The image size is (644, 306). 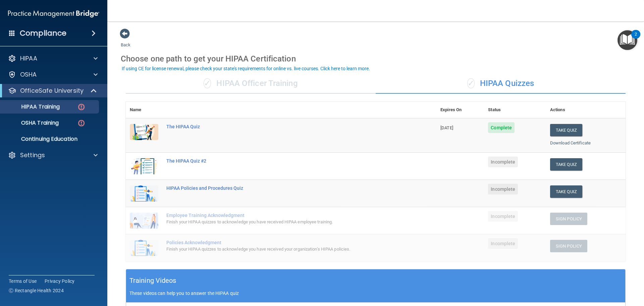 I want to click on th: Status, so click(x=515, y=110).